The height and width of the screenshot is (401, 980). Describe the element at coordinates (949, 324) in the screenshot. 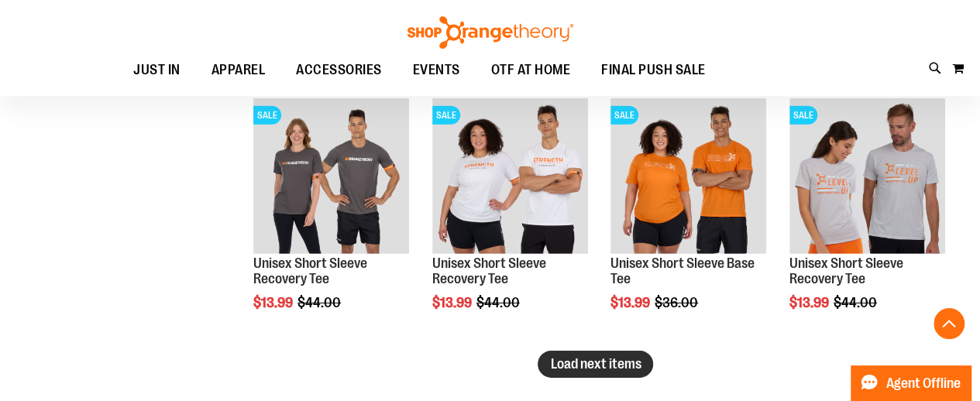

I see `button: Back To Top` at that location.